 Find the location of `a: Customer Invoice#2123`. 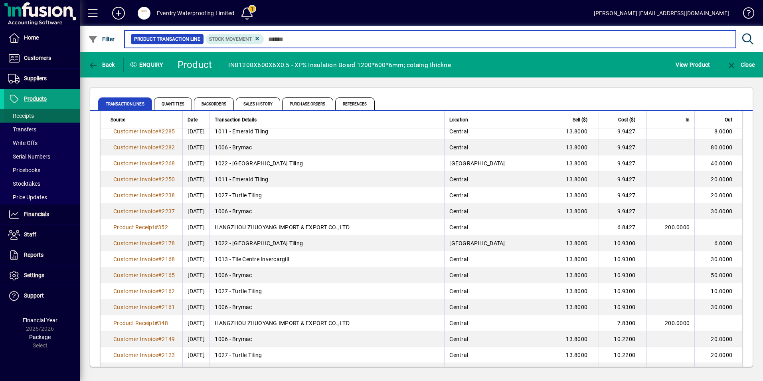

a: Customer Invoice#2123 is located at coordinates (144, 355).